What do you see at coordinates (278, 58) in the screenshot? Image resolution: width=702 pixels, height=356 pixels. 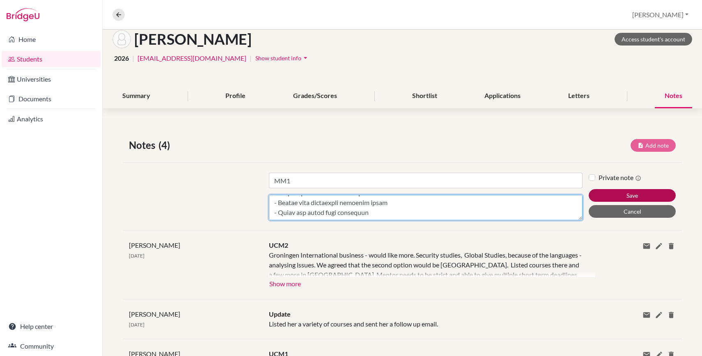 I see `span: Show student info` at bounding box center [278, 58].